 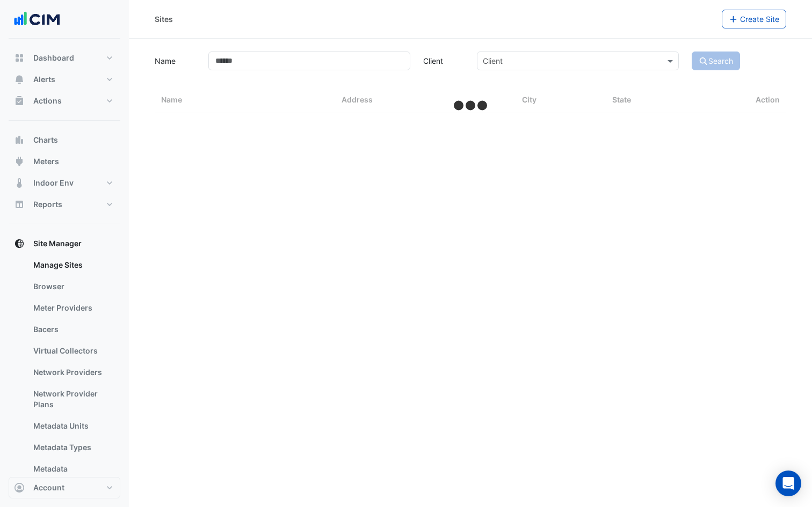 What do you see at coordinates (19, 79) in the screenshot?
I see `app-icon: Alerts` at bounding box center [19, 79].